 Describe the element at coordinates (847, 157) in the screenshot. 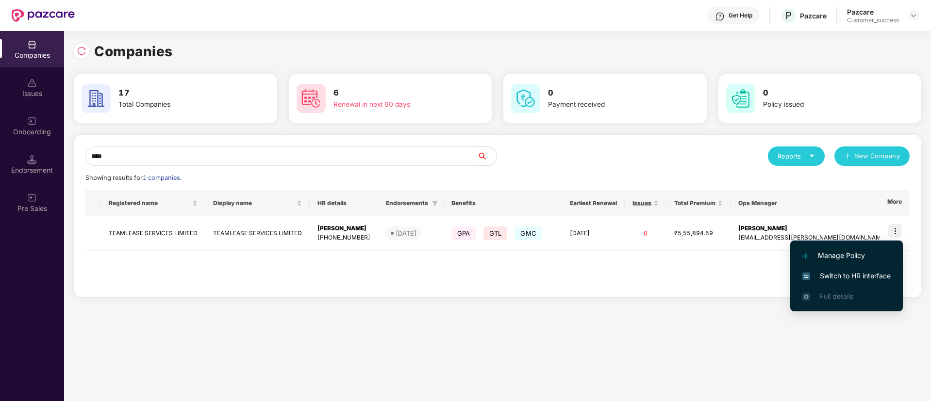

I see `span: plus` at that location.